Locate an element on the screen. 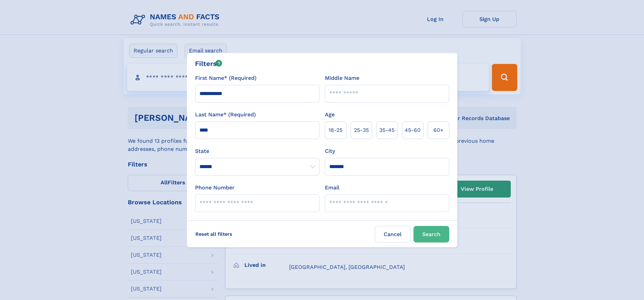 The height and width of the screenshot is (300, 644). label: Email is located at coordinates (332, 188).